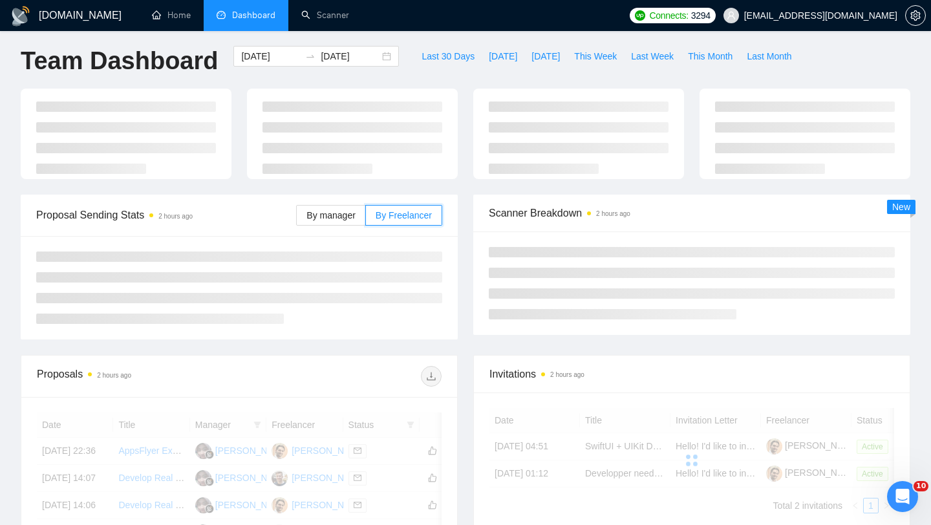 The width and height of the screenshot is (931, 525). What do you see at coordinates (310, 56) in the screenshot?
I see `span: swap-right` at bounding box center [310, 56].